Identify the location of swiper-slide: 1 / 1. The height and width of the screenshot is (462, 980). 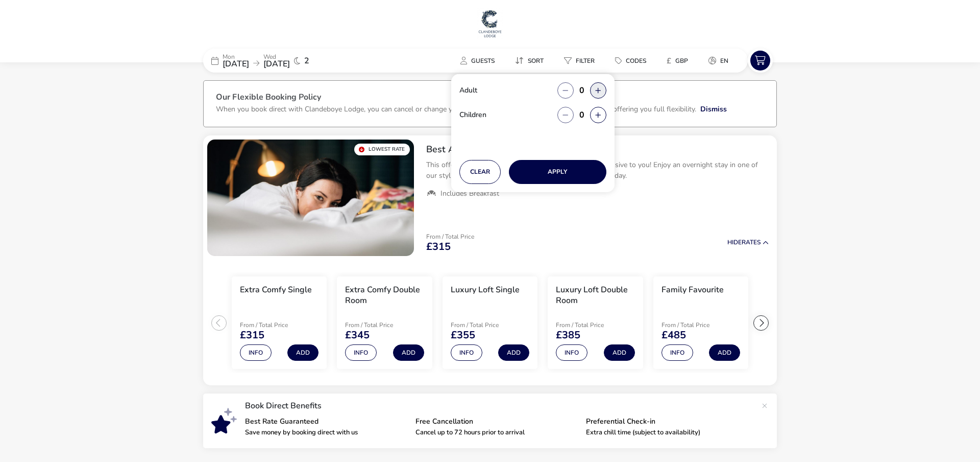
(310, 198).